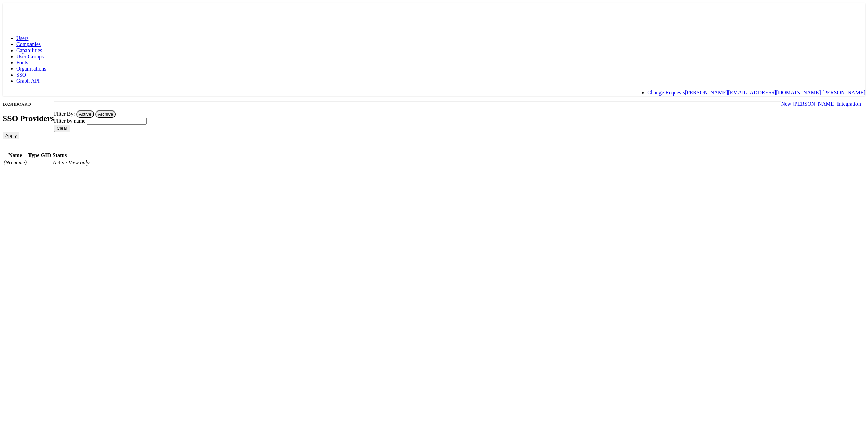  What do you see at coordinates (23, 38) in the screenshot?
I see `span: Users` at bounding box center [23, 38].